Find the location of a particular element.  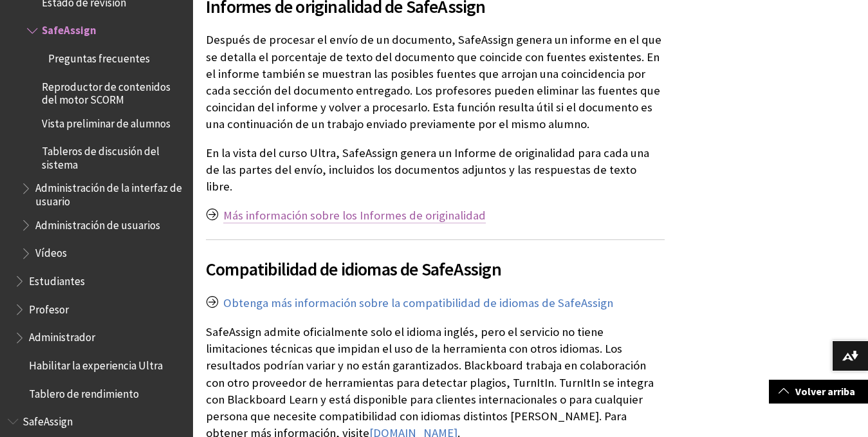

span: Tablero de rendimiento is located at coordinates (84, 391).